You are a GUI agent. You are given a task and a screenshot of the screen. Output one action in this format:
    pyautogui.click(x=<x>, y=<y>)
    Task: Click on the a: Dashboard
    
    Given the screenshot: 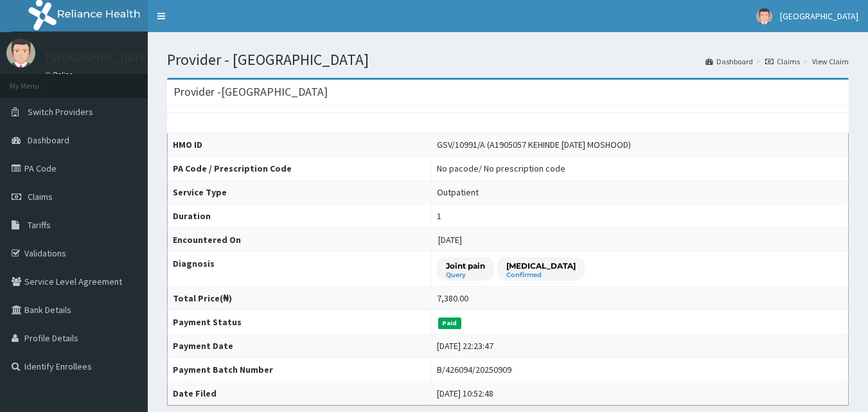 What is the action you would take?
    pyautogui.click(x=729, y=61)
    